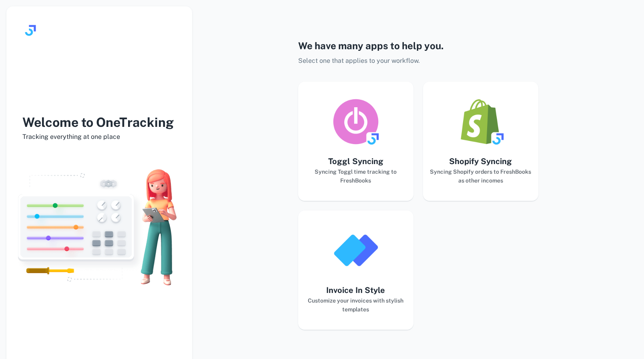  Describe the element at coordinates (419, 46) in the screenshot. I see `h4: We have many apps to help you.` at that location.